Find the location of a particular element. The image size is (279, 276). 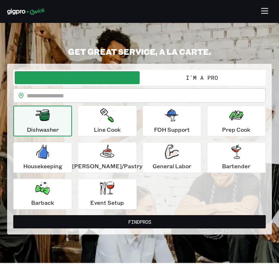

p: Dishwasher is located at coordinates (43, 130).